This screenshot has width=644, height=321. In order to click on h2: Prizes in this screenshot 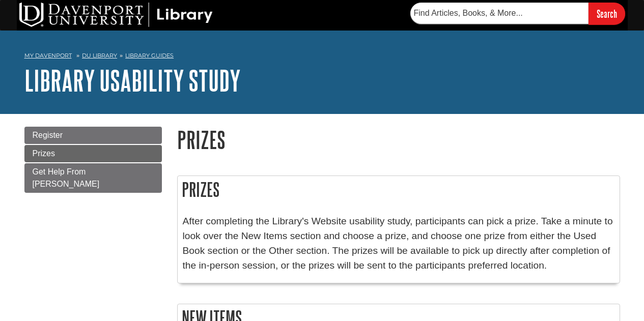, I will do `click(398, 189)`.